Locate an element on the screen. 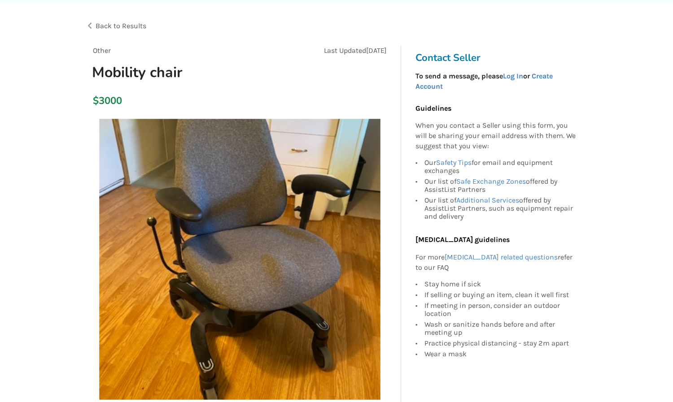 This screenshot has height=402, width=673. a: Create Account is located at coordinates (484, 81).